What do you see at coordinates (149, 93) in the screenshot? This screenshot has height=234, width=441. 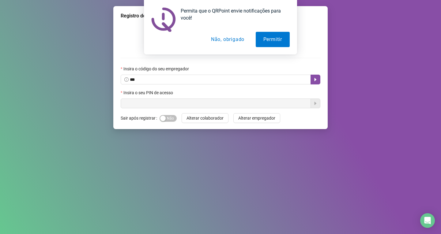 I see `label: Insira o seu PIN de acesso` at bounding box center [149, 93].